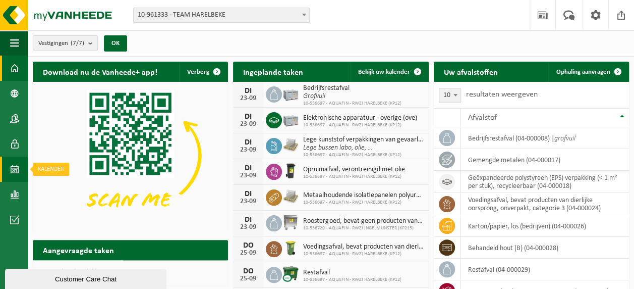 This screenshot has width=634, height=289. What do you see at coordinates (78, 249) in the screenshot?
I see `h2: Aangevraagde taken` at bounding box center [78, 249].